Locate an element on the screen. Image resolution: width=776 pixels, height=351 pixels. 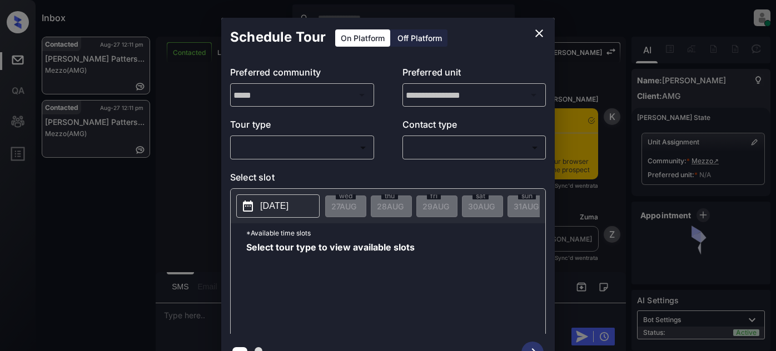
div: On Platform is located at coordinates (362, 38).